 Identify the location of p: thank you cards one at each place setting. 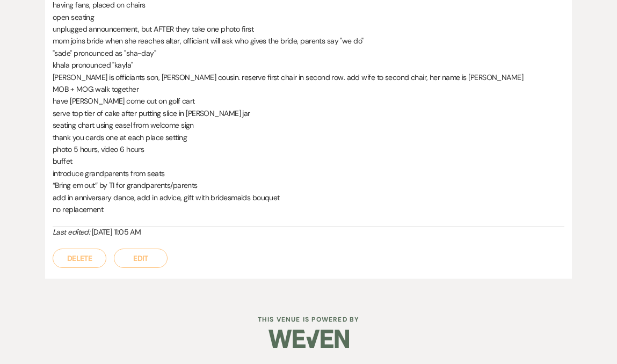
(308, 137).